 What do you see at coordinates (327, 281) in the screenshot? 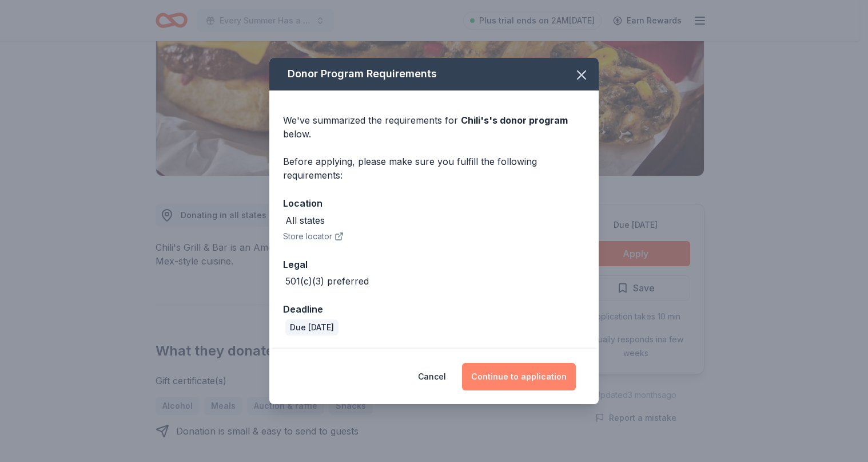
I see `div: 501(c)(3) preferred` at bounding box center [327, 281].